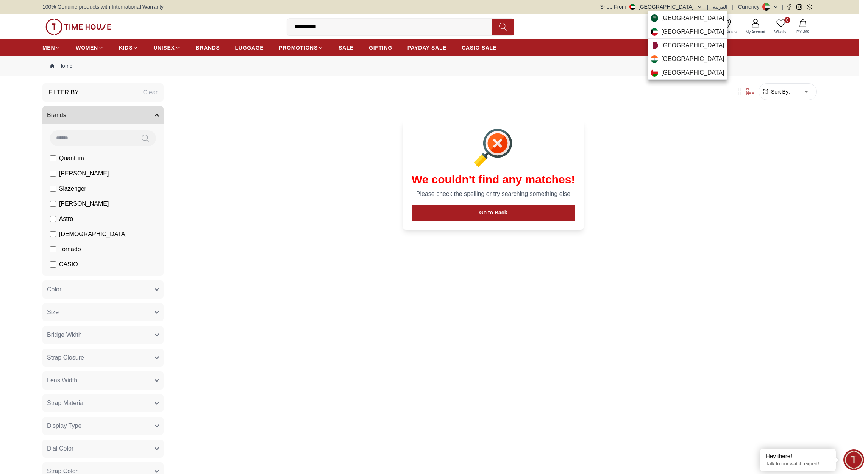  I want to click on div: Chat Widget, so click(853, 459).